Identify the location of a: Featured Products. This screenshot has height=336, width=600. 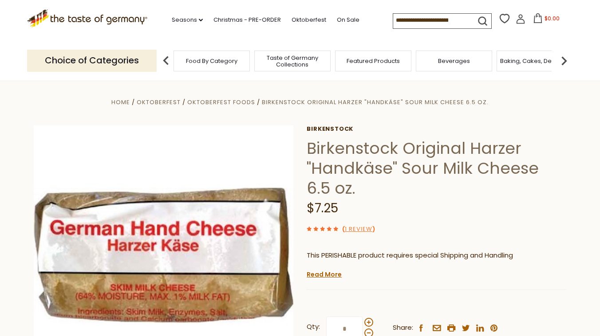
(373, 61).